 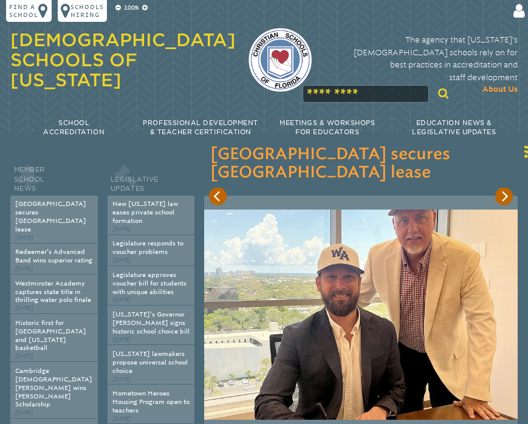 I want to click on a: Redeemer’s Advanced Band wins superior rating, so click(x=53, y=256).